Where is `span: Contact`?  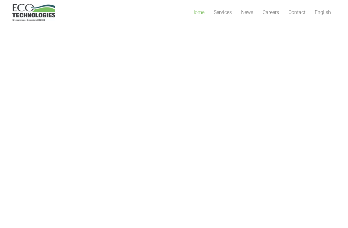 span: Contact is located at coordinates (297, 12).